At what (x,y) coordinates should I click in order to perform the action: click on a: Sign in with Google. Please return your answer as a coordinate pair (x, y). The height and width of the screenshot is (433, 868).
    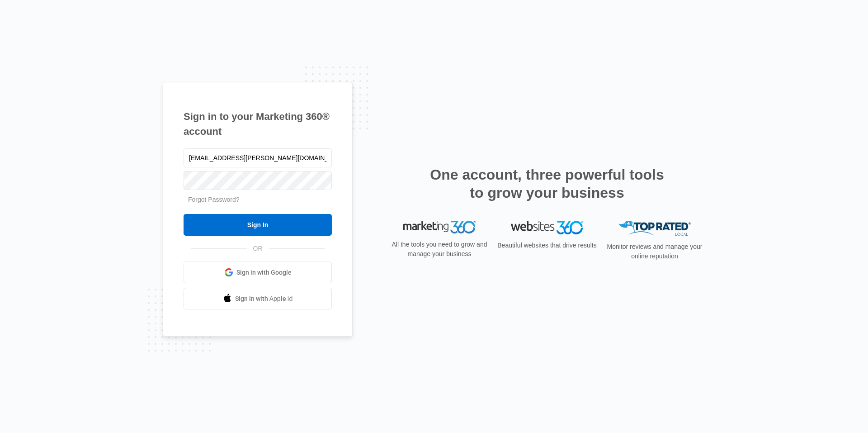
    Looking at the image, I should click on (258, 272).